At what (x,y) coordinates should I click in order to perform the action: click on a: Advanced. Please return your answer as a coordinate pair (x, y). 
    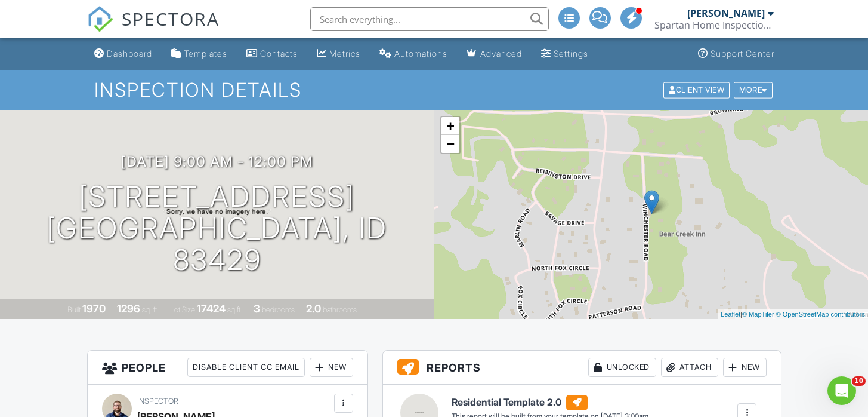
    Looking at the image, I should click on (494, 54).